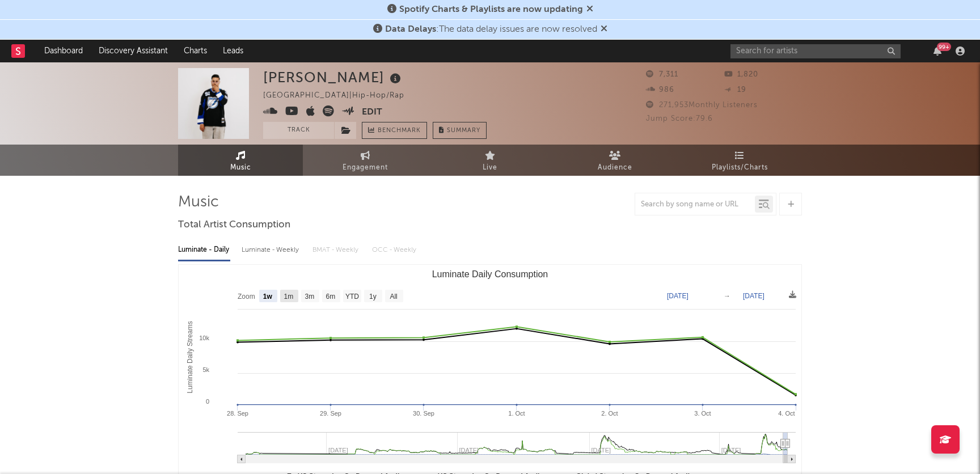 Image resolution: width=980 pixels, height=474 pixels. Describe the element at coordinates (490, 274) in the screenshot. I see `text: Luminate Daily Consumption` at that location.